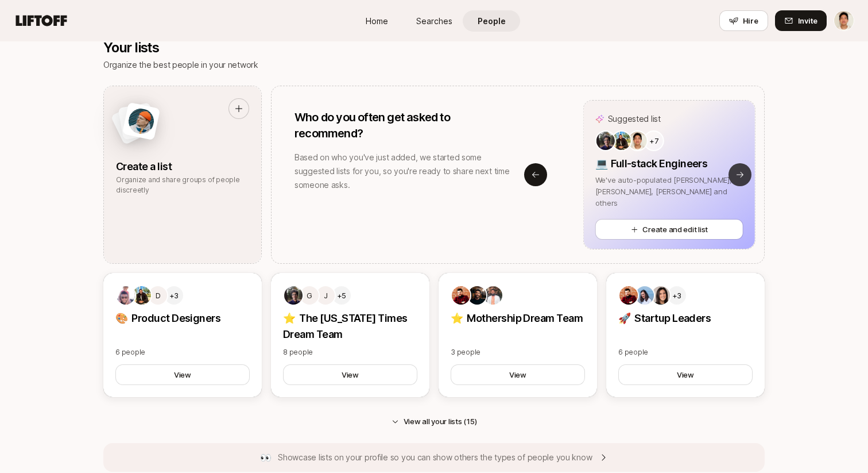 Image resolution: width=868 pixels, height=473 pixels. What do you see at coordinates (325, 296) in the screenshot?
I see `p: J` at bounding box center [325, 296].